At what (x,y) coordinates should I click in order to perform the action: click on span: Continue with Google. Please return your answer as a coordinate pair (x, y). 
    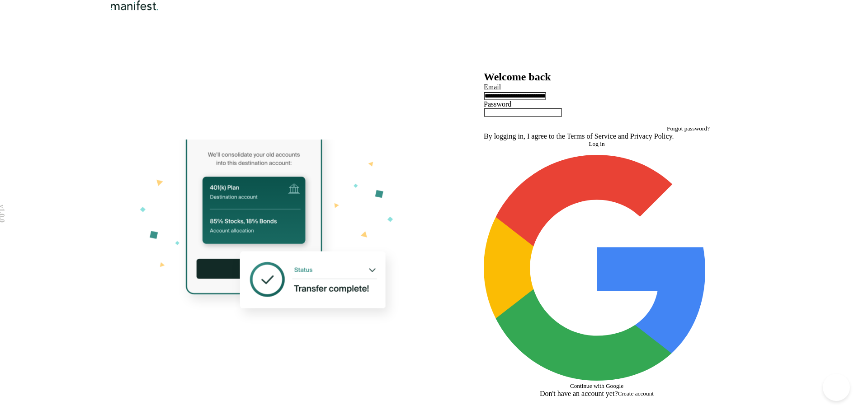
    Looking at the image, I should click on (597, 386).